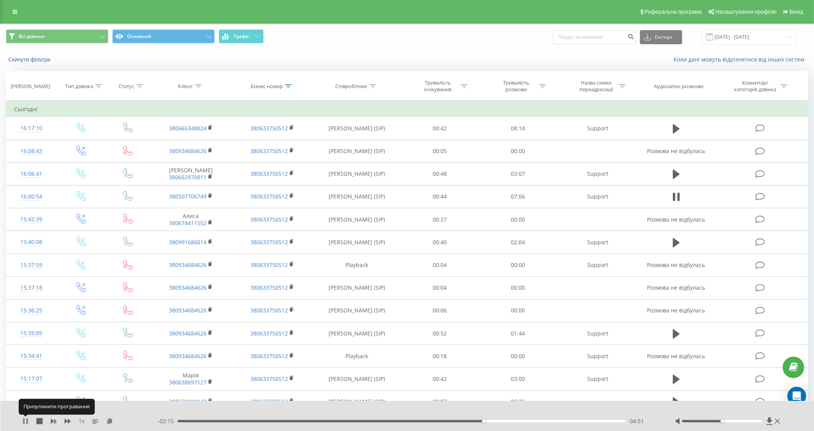 Image resolution: width=814 pixels, height=431 pixels. I want to click on td: 03:07, so click(518, 174).